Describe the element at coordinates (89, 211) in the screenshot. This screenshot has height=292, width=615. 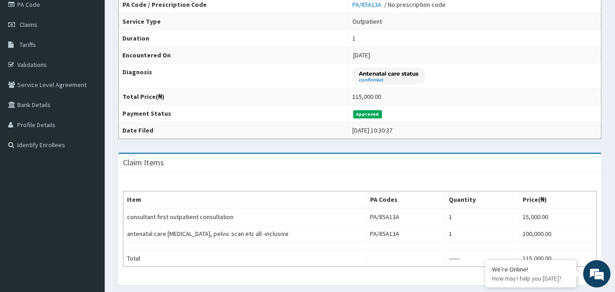
I see `textarea: Type your message and hit 'Enter'` at that location.